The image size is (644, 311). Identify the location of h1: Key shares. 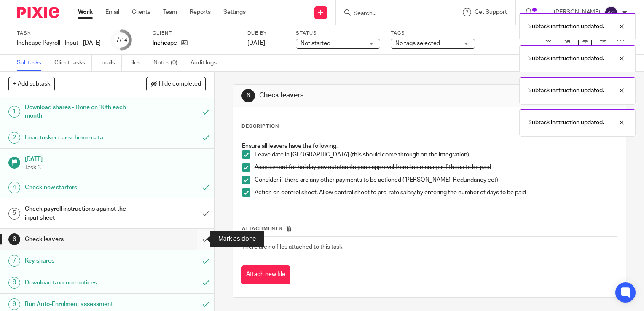
(79, 261).